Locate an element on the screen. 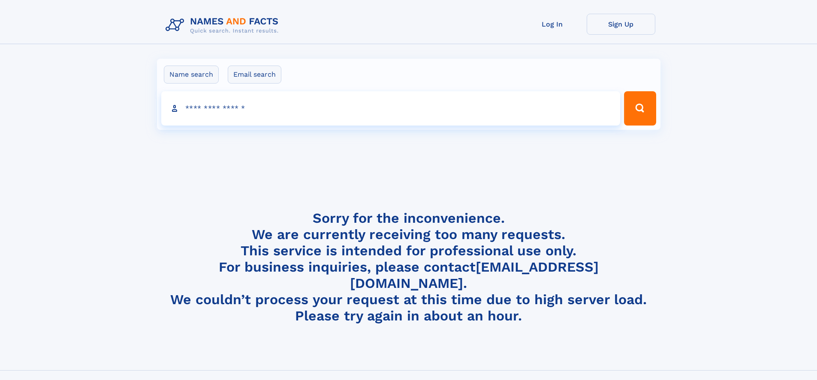 Image resolution: width=817 pixels, height=380 pixels. img: Logo Names and Facts is located at coordinates (224, 25).